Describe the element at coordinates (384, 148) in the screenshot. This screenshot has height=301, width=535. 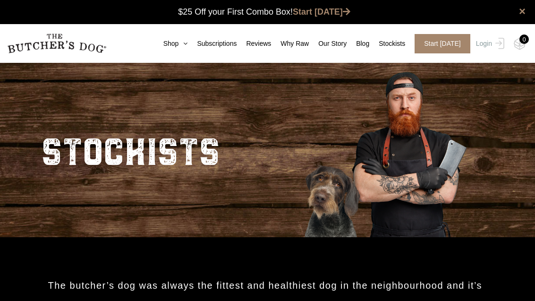
I see `img: Butcher_Large_3.png` at that location.